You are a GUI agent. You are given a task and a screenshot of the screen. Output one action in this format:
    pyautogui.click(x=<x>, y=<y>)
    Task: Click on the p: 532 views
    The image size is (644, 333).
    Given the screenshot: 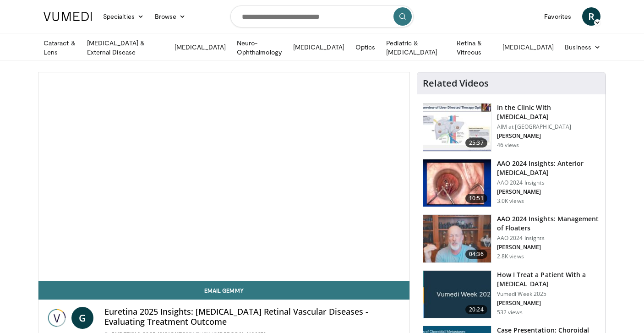 What is the action you would take?
    pyautogui.click(x=510, y=313)
    